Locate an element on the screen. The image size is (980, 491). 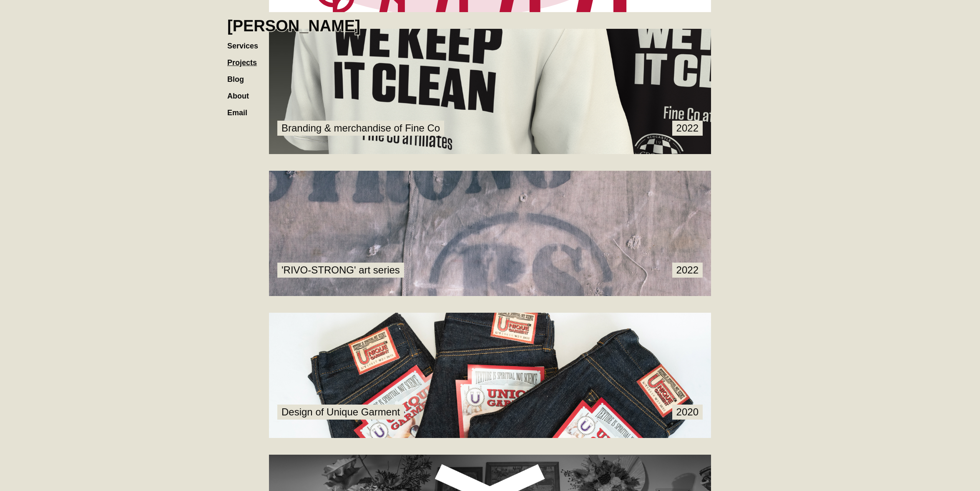
a: Blog is located at coordinates (240, 75).